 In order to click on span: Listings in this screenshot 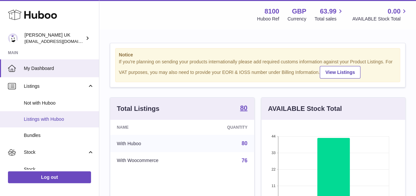, I will do `click(55, 86)`.